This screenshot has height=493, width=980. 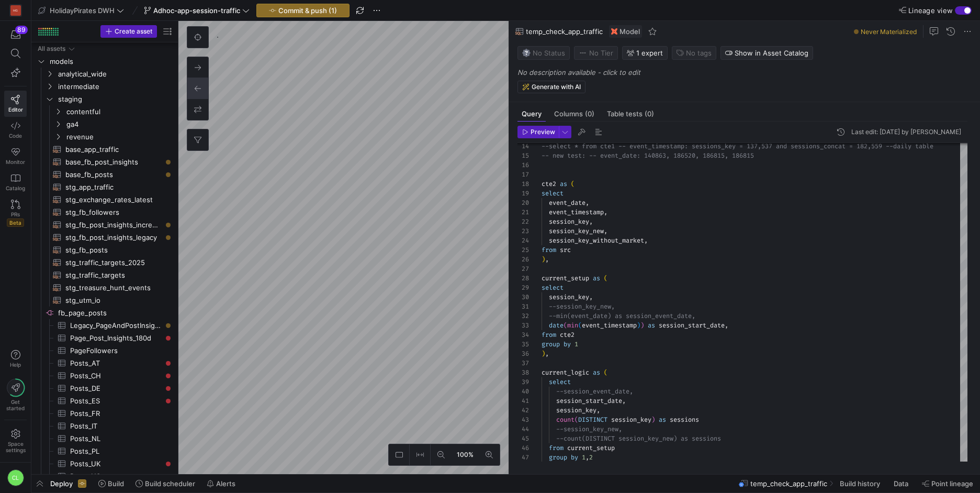 What do you see at coordinates (633, 155) in the screenshot?
I see `span: -- new test: -- event_date: 140863, 186520, 186815` at bounding box center [633, 155].